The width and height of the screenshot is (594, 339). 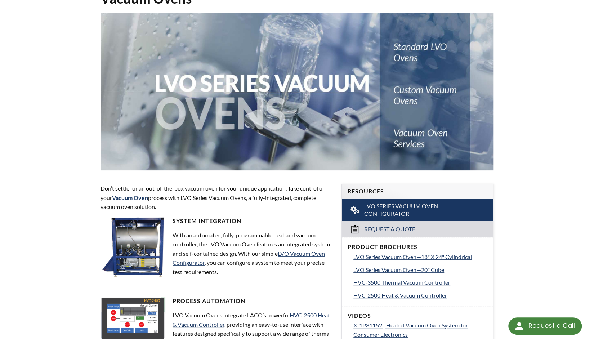 What do you see at coordinates (420, 282) in the screenshot?
I see `a: HVC-3500 Thermal Vacuum Controller` at bounding box center [420, 282].